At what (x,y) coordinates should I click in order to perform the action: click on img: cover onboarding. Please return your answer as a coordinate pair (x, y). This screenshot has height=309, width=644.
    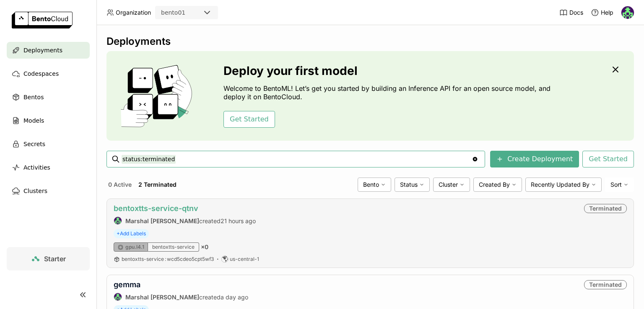
    Looking at the image, I should click on (158, 96).